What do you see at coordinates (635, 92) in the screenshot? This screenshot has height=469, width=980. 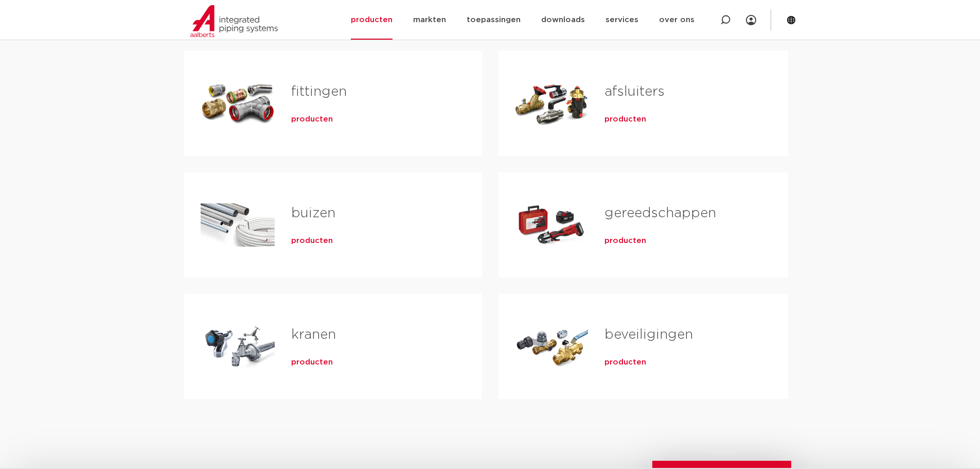 I see `a: afsluiters` at bounding box center [635, 92].